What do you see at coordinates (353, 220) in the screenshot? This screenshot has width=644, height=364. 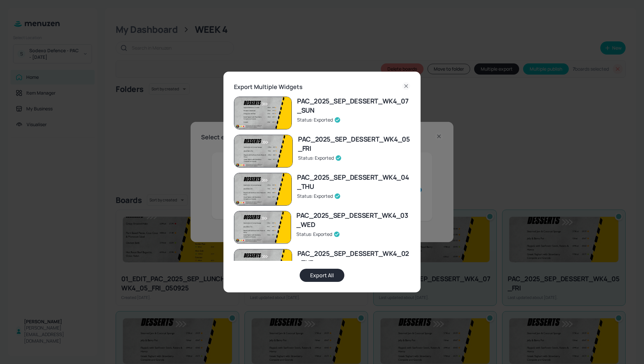 I see `div: PAC_2025_SEP_DESSERT_WK4_03_WED` at bounding box center [353, 220].